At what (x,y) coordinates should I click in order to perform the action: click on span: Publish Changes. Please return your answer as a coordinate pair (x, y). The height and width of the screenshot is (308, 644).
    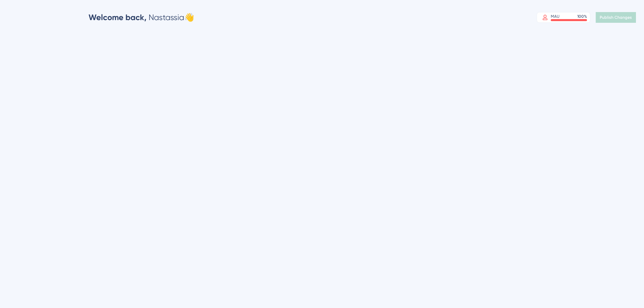
    Looking at the image, I should click on (616, 17).